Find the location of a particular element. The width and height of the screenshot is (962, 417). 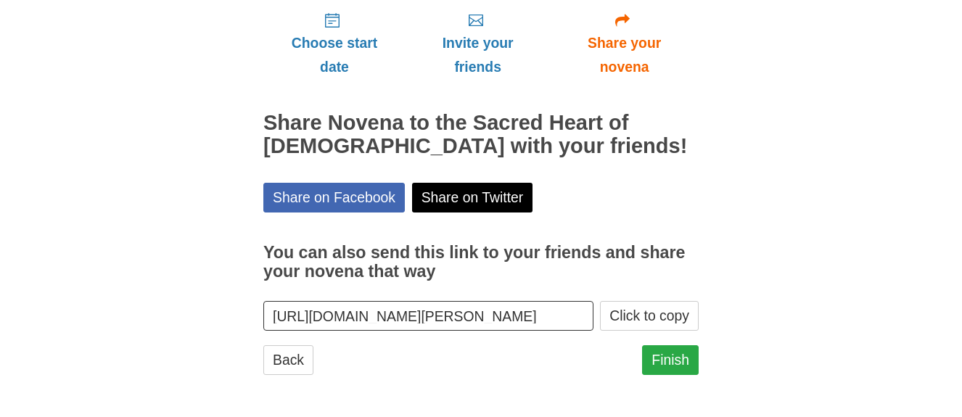

a: Back is located at coordinates (288, 360).